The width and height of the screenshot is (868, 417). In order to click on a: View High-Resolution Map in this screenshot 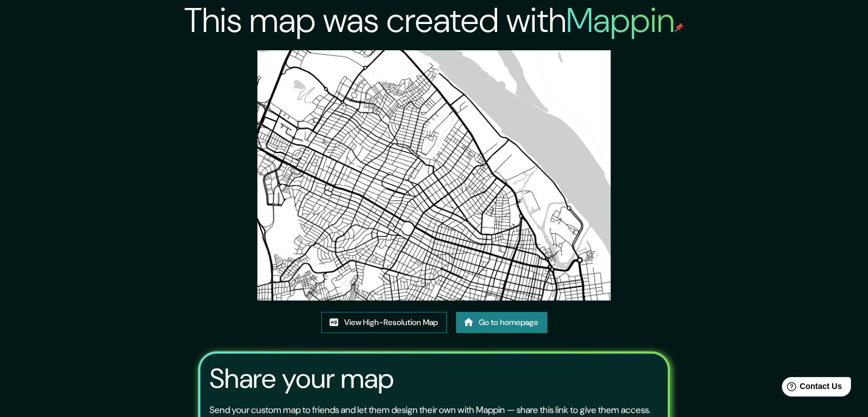, I will do `click(384, 322)`.